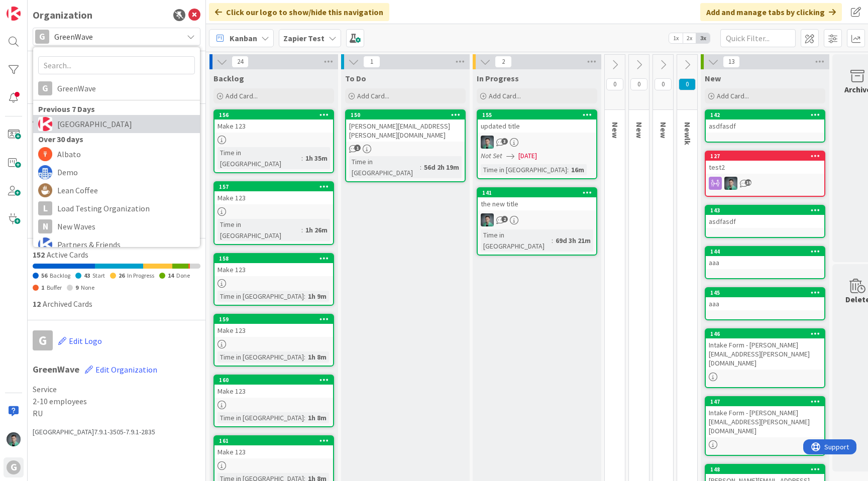 This screenshot has width=868, height=481. I want to click on div: 1h 26m, so click(317, 230).